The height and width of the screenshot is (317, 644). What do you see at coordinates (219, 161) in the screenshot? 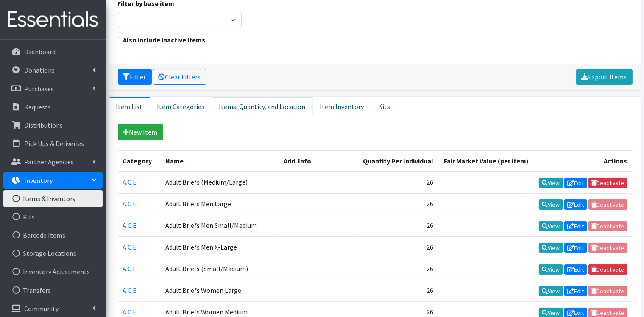
I see `th: Name` at bounding box center [219, 161].